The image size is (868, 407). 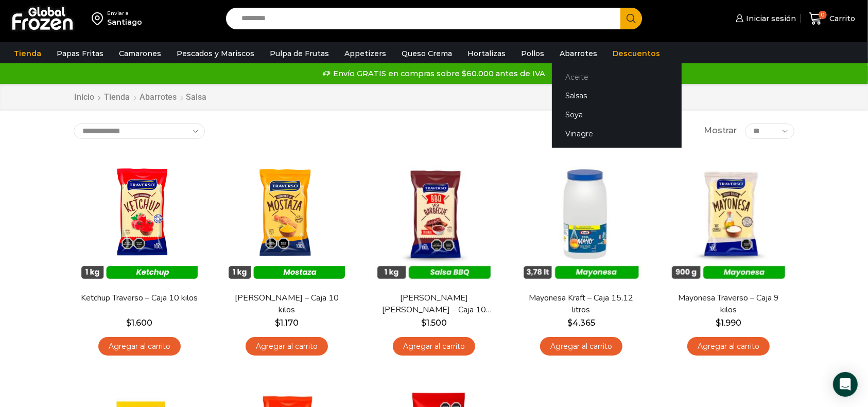 What do you see at coordinates (728, 323) in the screenshot?
I see `bdi: 1.990` at bounding box center [728, 323].